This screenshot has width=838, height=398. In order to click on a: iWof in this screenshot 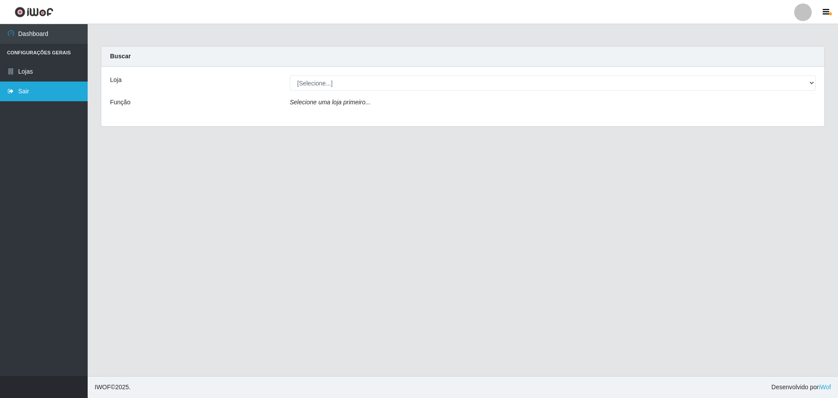, I will do `click(825, 387)`.